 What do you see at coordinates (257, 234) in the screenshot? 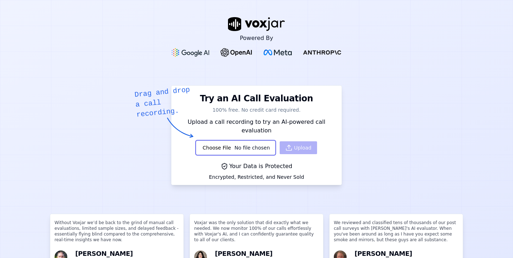
I see `p: Voxjar was the only solution that did exactly what we needed. We now monitor 100% of our calls ef...` at bounding box center [257, 234].